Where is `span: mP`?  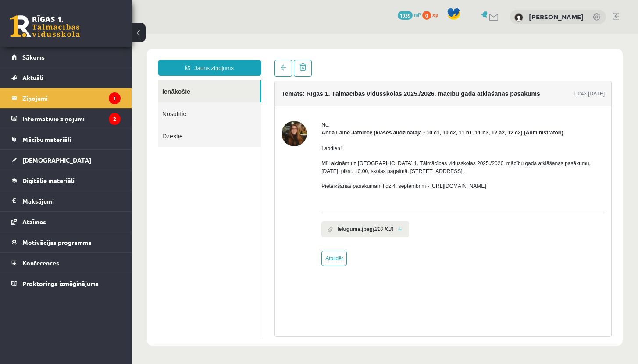
span: mP is located at coordinates (418, 14).